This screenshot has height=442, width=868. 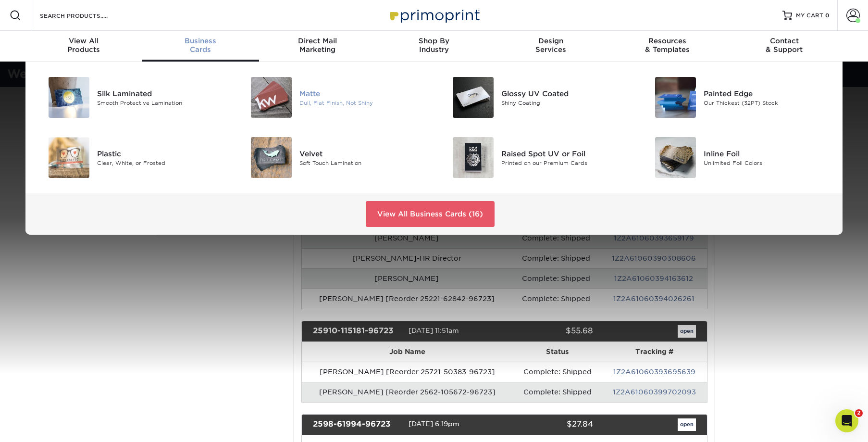 What do you see at coordinates (564, 153) in the screenshot?
I see `div: Raised Spot UV or Foil` at bounding box center [564, 153].